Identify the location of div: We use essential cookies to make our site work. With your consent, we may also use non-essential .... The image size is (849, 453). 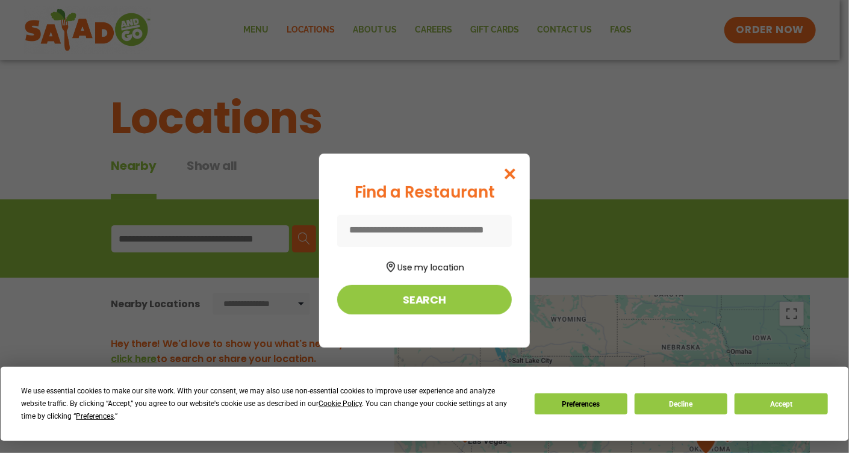
(270, 404).